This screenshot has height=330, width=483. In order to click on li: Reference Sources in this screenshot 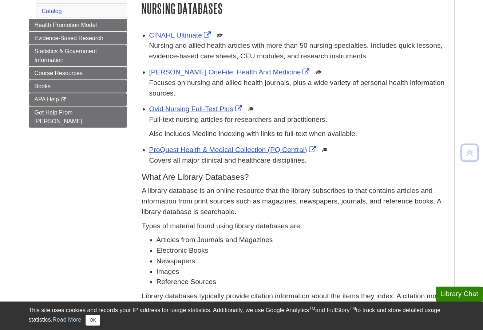, I will do `click(304, 282)`.